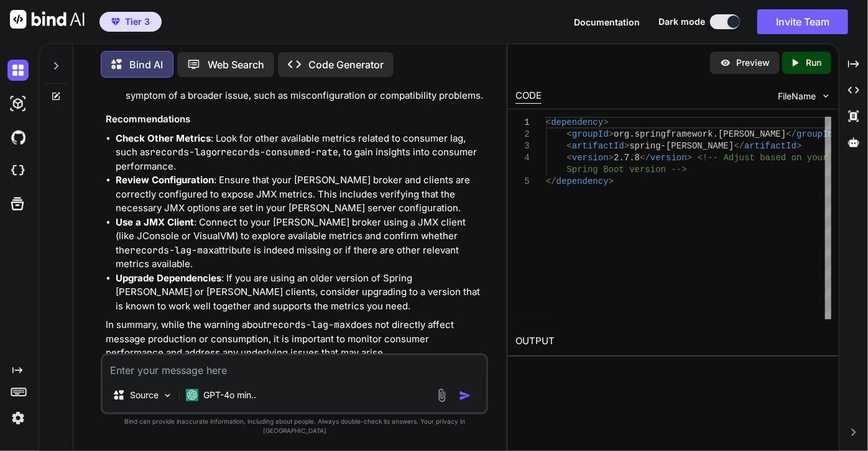 This screenshot has width=868, height=451. Describe the element at coordinates (192, 395) in the screenshot. I see `img: GPT-4o mini` at that location.